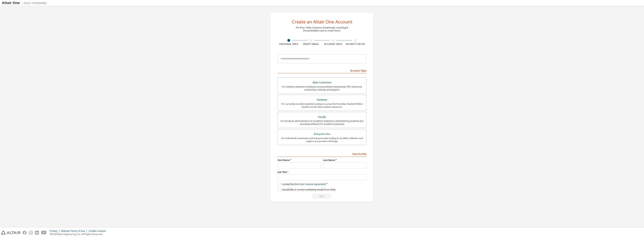 The height and width of the screenshot is (238, 644). What do you see at coordinates (31, 233) in the screenshot?
I see `img: instagram.svg` at bounding box center [31, 233].